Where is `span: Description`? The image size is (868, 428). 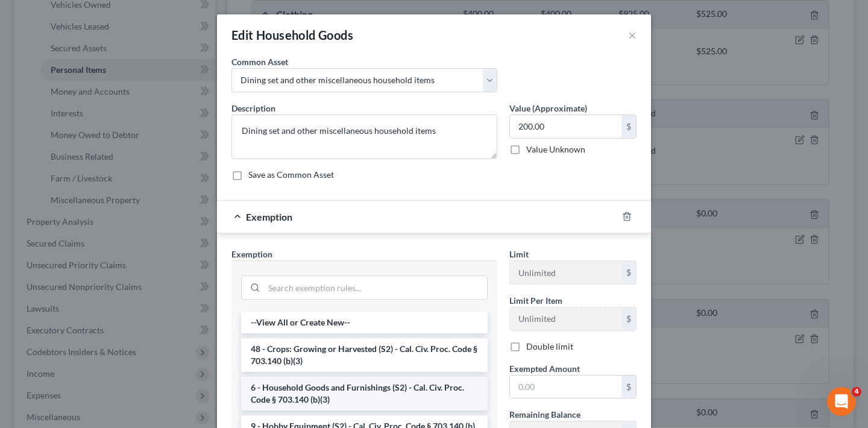
span: Description is located at coordinates (253, 108).